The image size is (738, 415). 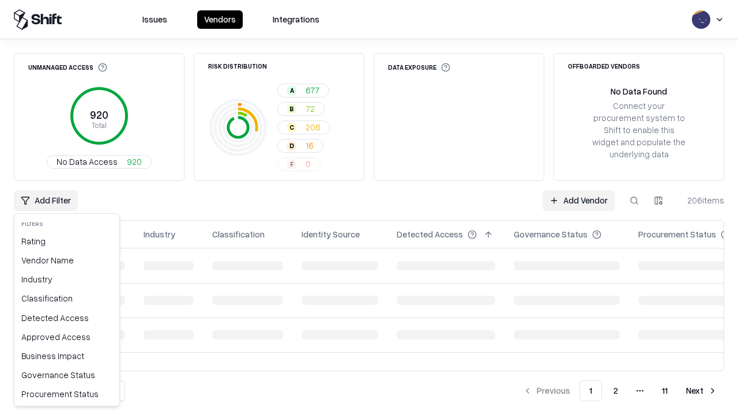 I want to click on div: Approved Access, so click(x=67, y=337).